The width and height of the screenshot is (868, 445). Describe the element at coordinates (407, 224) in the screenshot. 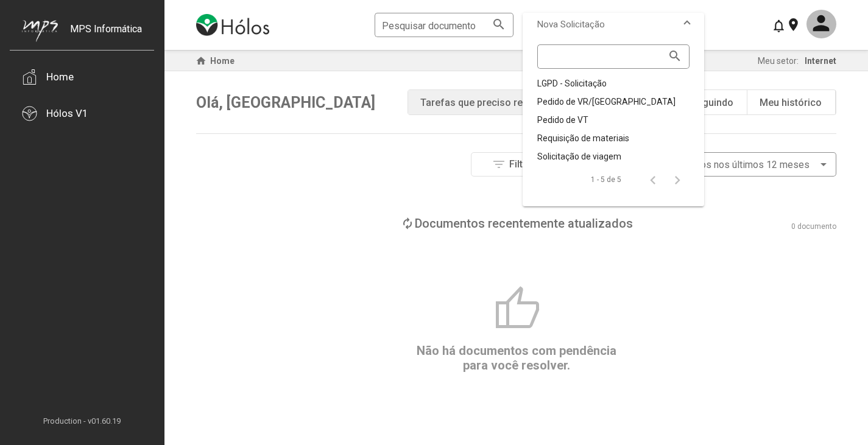

I see `mat-icon: loop` at that location.